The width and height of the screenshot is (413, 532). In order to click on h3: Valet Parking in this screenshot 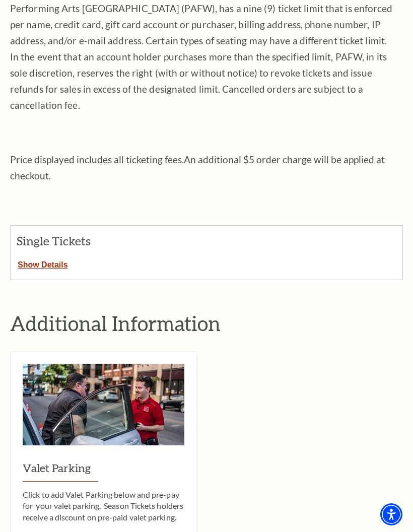, I will do `click(104, 471)`.